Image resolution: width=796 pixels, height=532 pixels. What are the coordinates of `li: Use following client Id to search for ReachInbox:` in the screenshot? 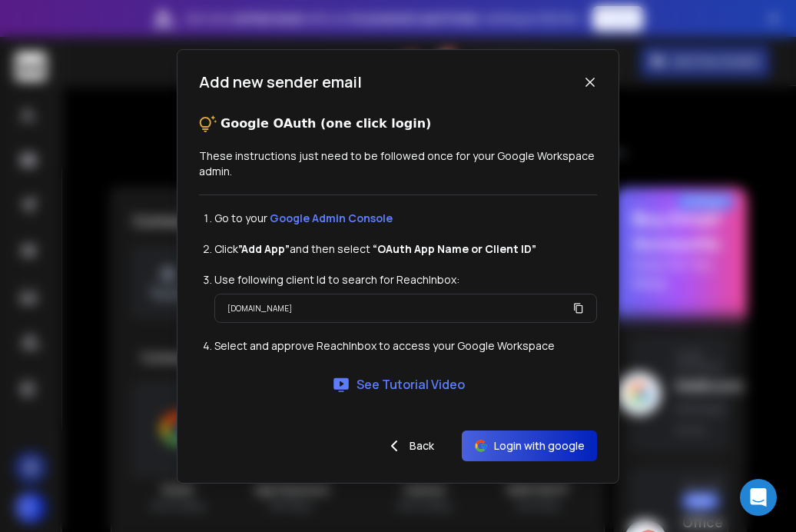 It's located at (406, 279).